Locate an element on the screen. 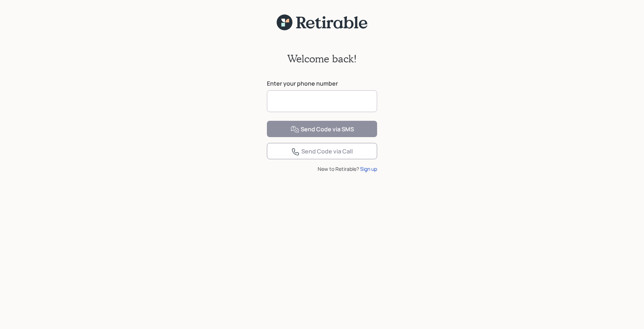 The image size is (644, 329). h2: Welcome back! is located at coordinates (322, 59).